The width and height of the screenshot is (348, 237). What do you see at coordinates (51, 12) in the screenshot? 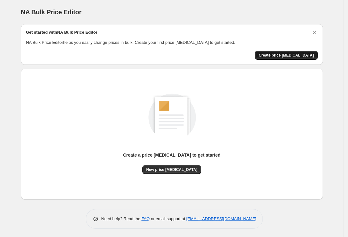
I see `span: NA Bulk Price Editor` at bounding box center [51, 12].